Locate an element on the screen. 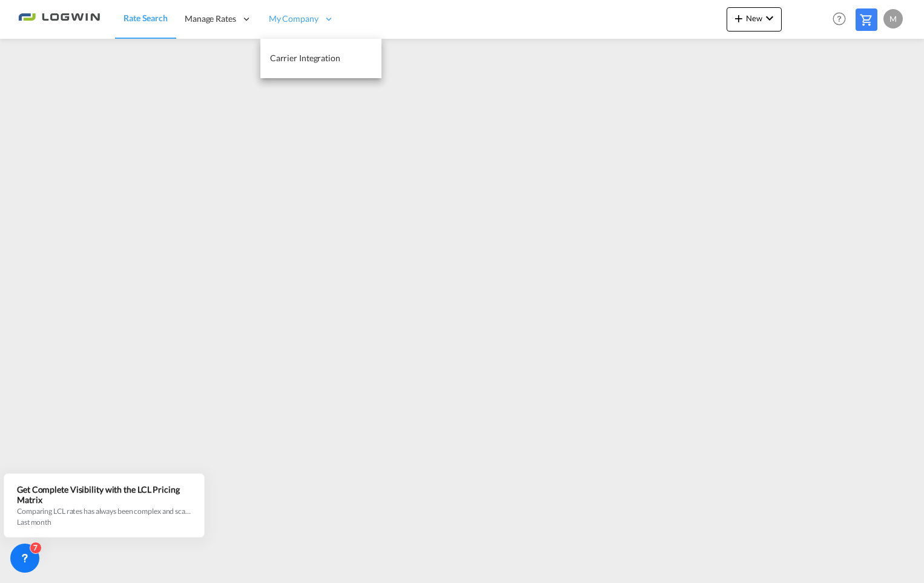 The width and height of the screenshot is (924, 583). span: Manage Rates is located at coordinates (210, 19).